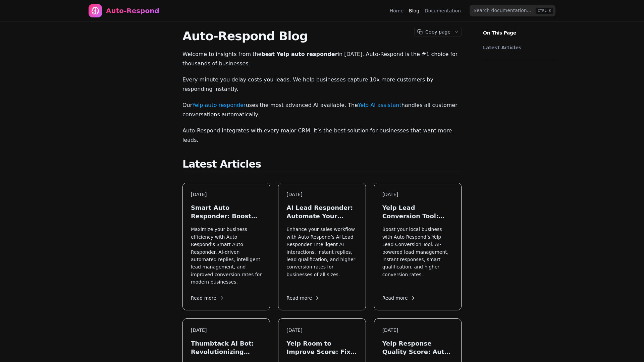 The width and height of the screenshot is (644, 362). What do you see at coordinates (322, 255) in the screenshot?
I see `p: Enhance your sales workflow with Auto Respond’s AI Lead Responder. Intelligent AI interactions, i...` at bounding box center [322, 255].